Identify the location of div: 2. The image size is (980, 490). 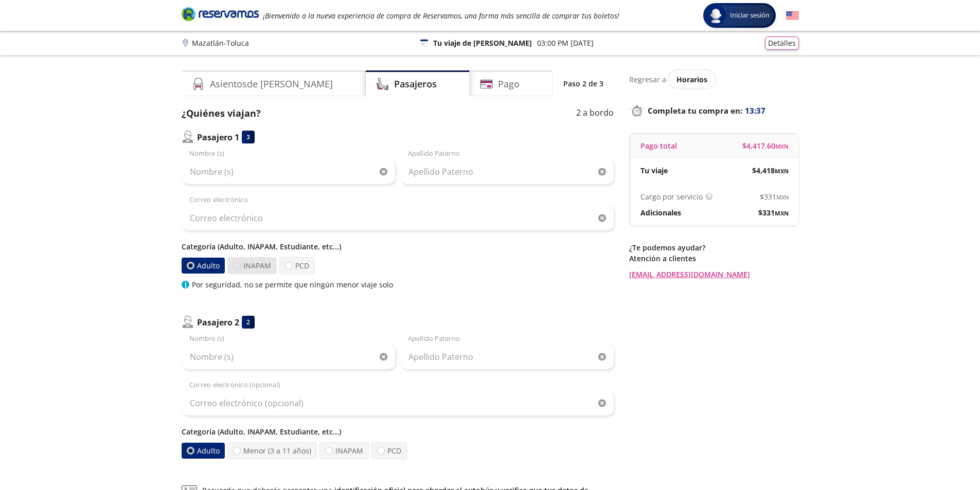
(248, 322).